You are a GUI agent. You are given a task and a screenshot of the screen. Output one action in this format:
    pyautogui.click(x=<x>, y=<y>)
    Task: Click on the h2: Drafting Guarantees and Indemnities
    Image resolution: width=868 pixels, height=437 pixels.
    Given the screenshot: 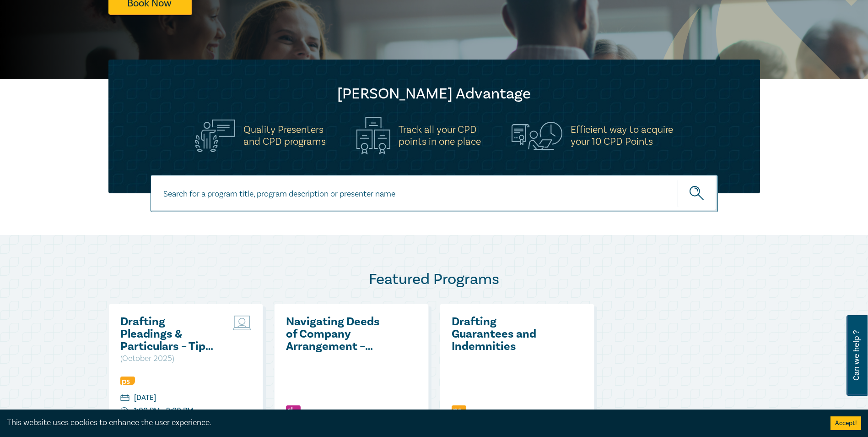 What is the action you would take?
    pyautogui.click(x=501, y=334)
    